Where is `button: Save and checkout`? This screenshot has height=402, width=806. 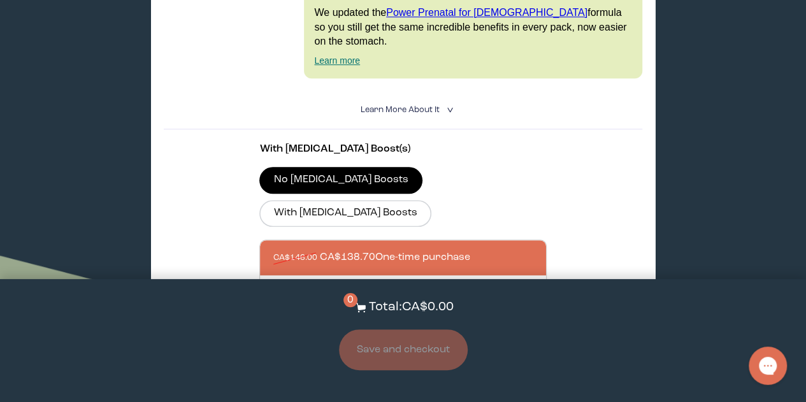 button: Save and checkout is located at coordinates (403, 350).